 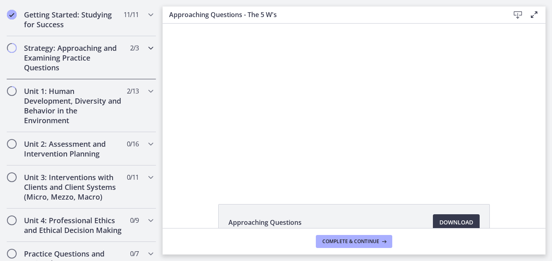 I want to click on span: 0 / 9, so click(x=134, y=220).